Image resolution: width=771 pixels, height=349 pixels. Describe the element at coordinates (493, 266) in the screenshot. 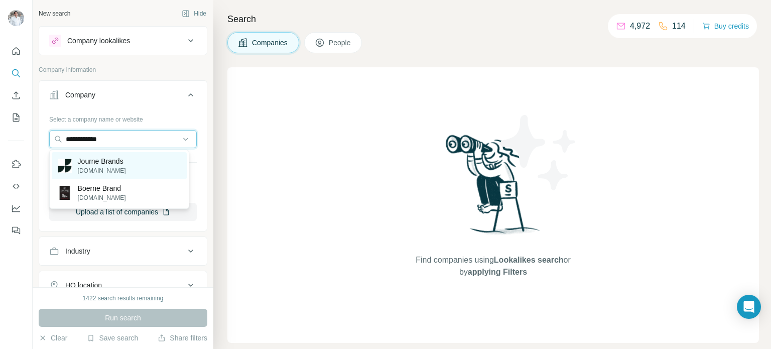

I see `span: Find companies using or by` at that location.